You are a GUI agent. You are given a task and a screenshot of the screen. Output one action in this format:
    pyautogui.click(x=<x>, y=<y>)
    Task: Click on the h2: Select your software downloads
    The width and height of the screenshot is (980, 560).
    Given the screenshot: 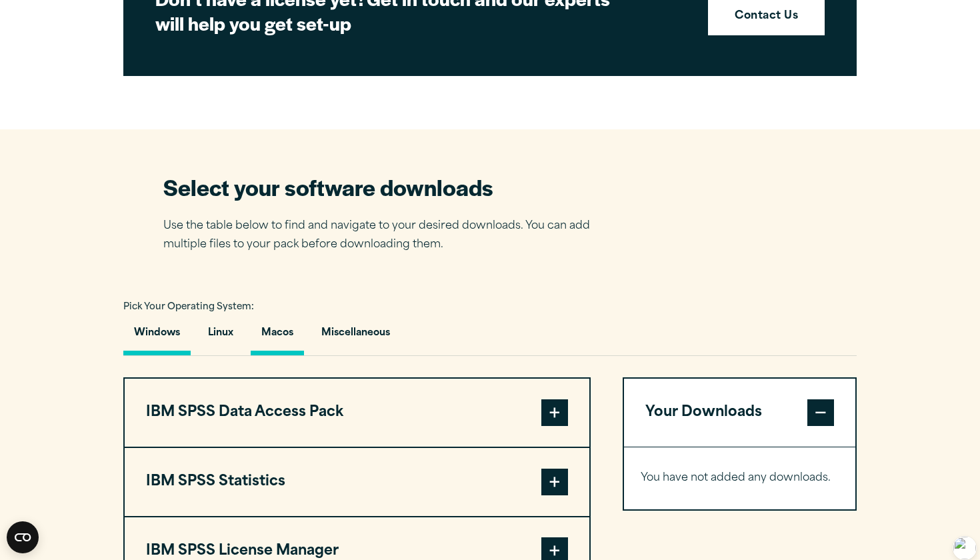 What is the action you would take?
    pyautogui.click(x=387, y=187)
    